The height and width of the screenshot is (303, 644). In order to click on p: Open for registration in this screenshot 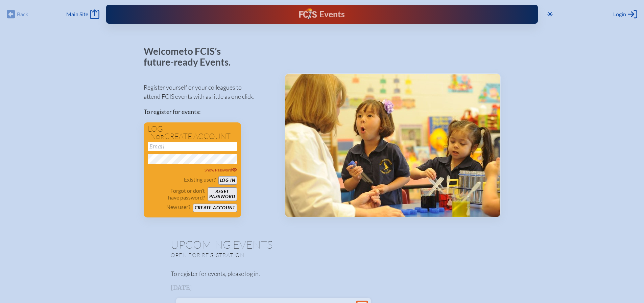, I will do `click(260, 256)`.